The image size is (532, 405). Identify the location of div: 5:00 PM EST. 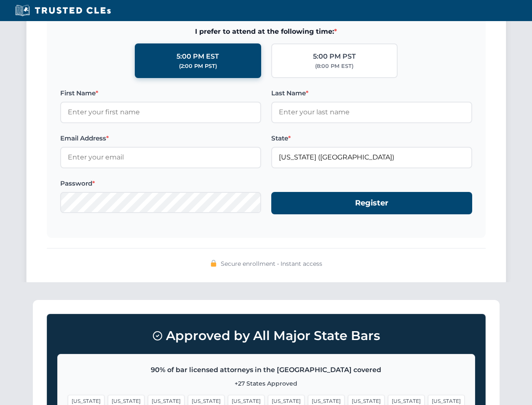
(198, 57).